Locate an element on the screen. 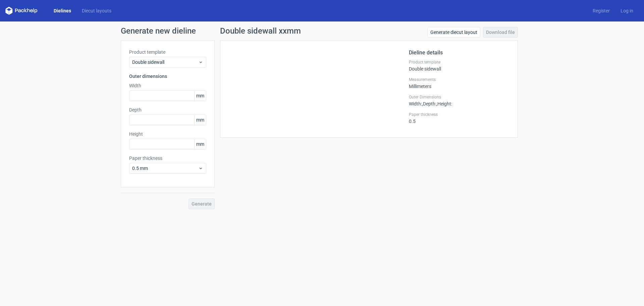  div: 0.5 is located at coordinates (459, 118).